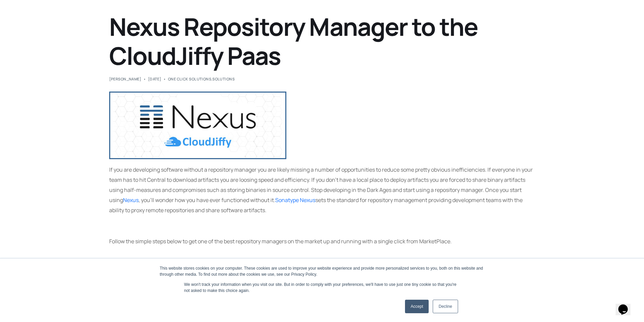 The image size is (644, 322). What do you see at coordinates (280, 242) in the screenshot?
I see `span: Follow the simple steps below to get one of the best repository managers on the market up and run...` at bounding box center [280, 242].